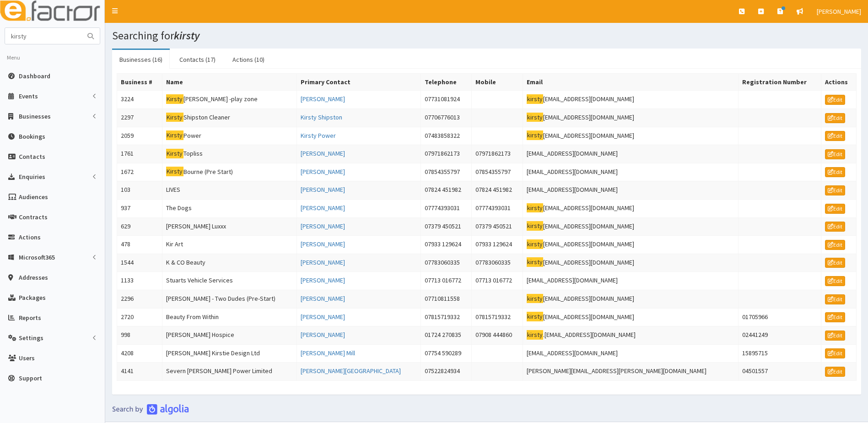  Describe the element at coordinates (229, 281) in the screenshot. I see `td: Stuarts Vehicle Services` at that location.